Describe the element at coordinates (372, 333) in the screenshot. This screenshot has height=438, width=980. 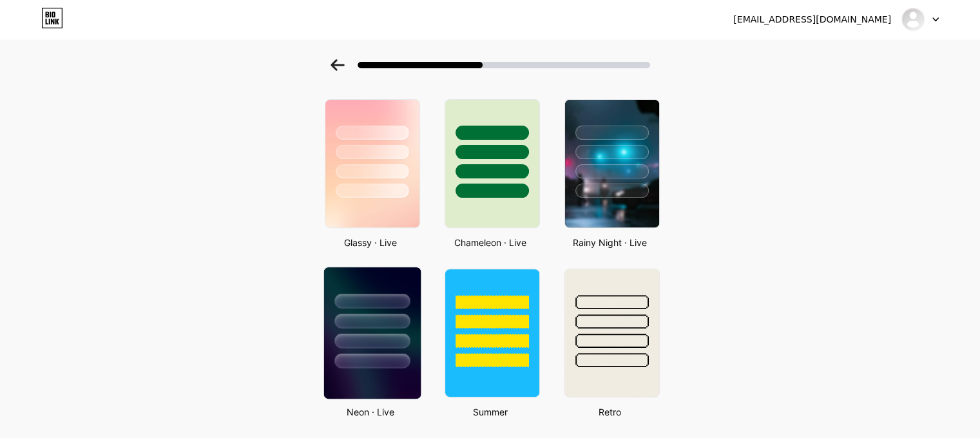
I see `img: neon.jpg` at that location.